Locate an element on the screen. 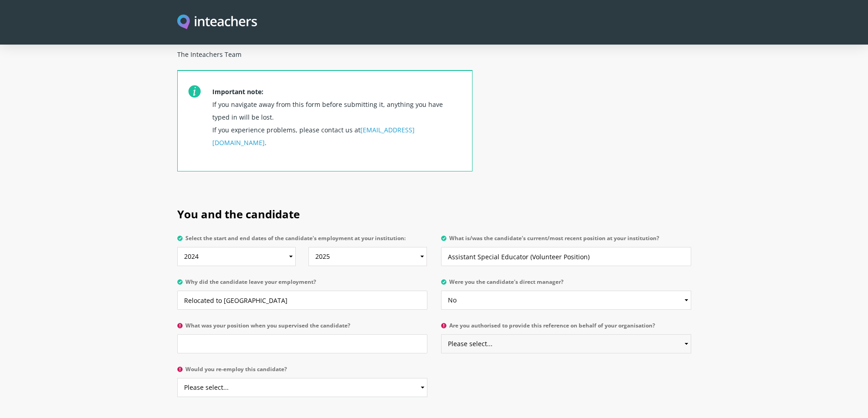  p: Best Wishes The Inteachers Team is located at coordinates (324, 51).